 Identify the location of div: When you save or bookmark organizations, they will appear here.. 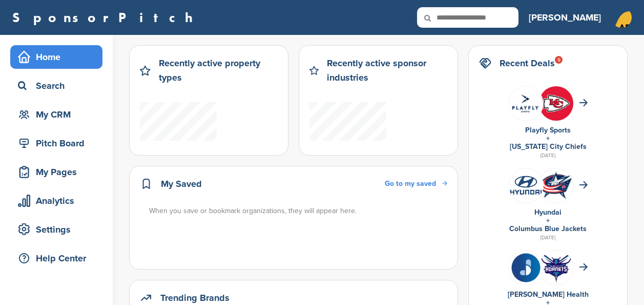
(299, 211).